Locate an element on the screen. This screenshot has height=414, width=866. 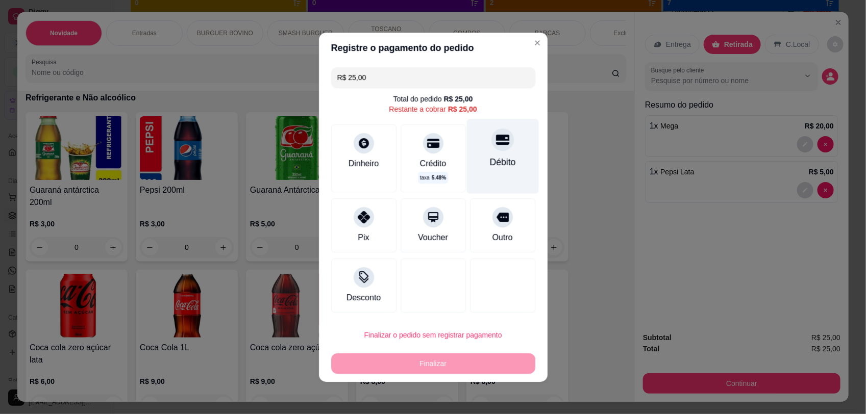
div: Débito is located at coordinates (502, 162).